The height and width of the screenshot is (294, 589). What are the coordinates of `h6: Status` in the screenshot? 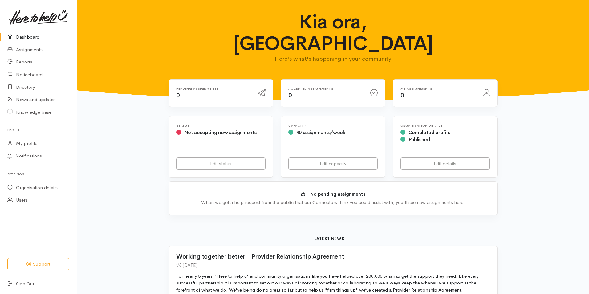 It's located at (221, 125).